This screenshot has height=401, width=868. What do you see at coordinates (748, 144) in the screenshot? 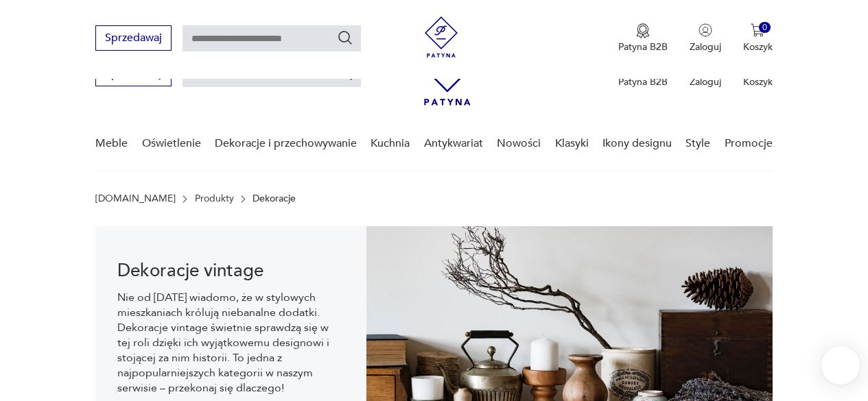
I see `a: Promocje` at bounding box center [748, 144].